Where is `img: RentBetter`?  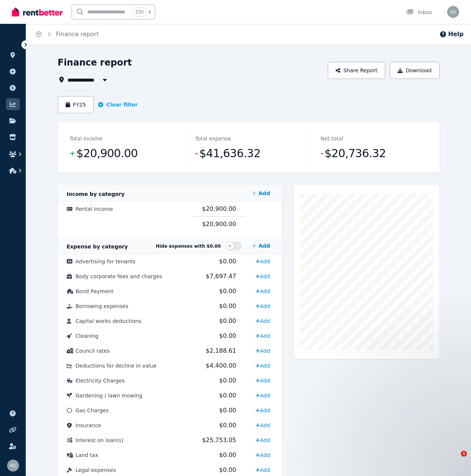
img: RentBetter is located at coordinates (38, 12).